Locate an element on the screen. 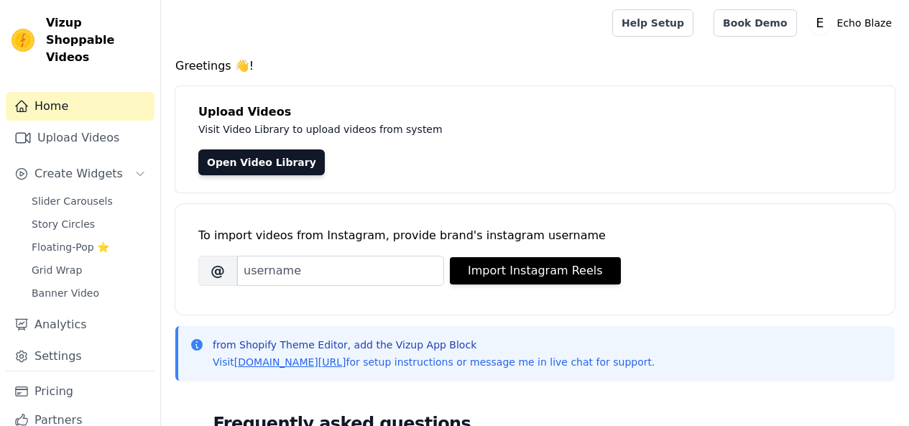  a: Banner Video is located at coordinates (88, 293).